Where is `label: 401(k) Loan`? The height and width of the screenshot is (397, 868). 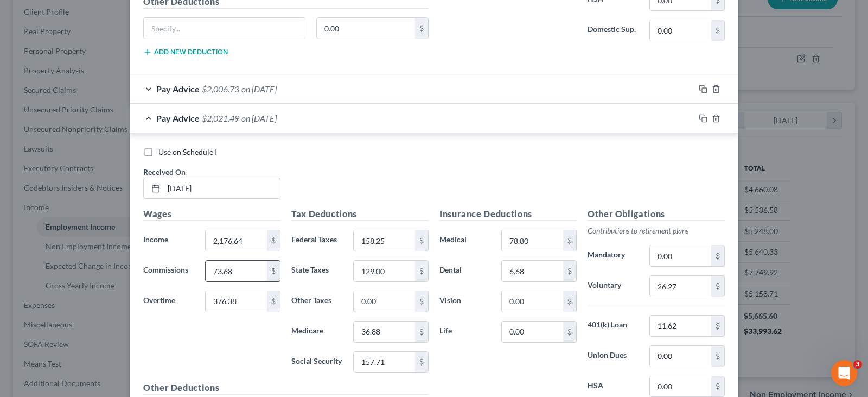
label: 401(k) Loan is located at coordinates (613, 326).